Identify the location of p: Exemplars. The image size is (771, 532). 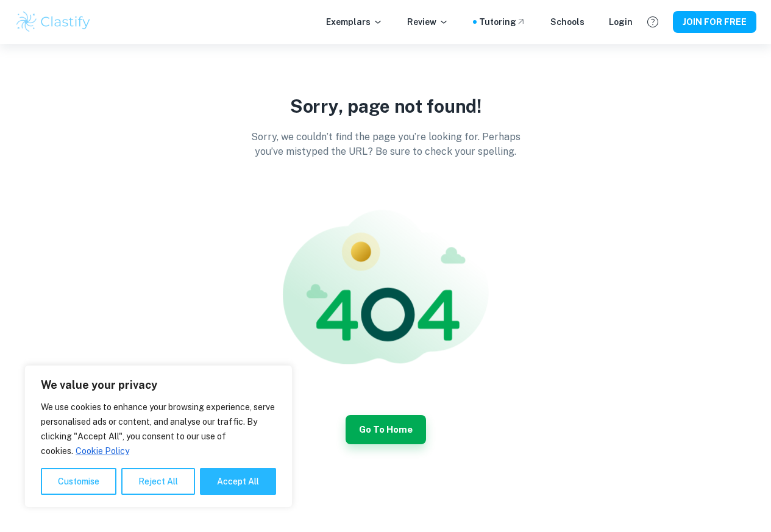
(354, 22).